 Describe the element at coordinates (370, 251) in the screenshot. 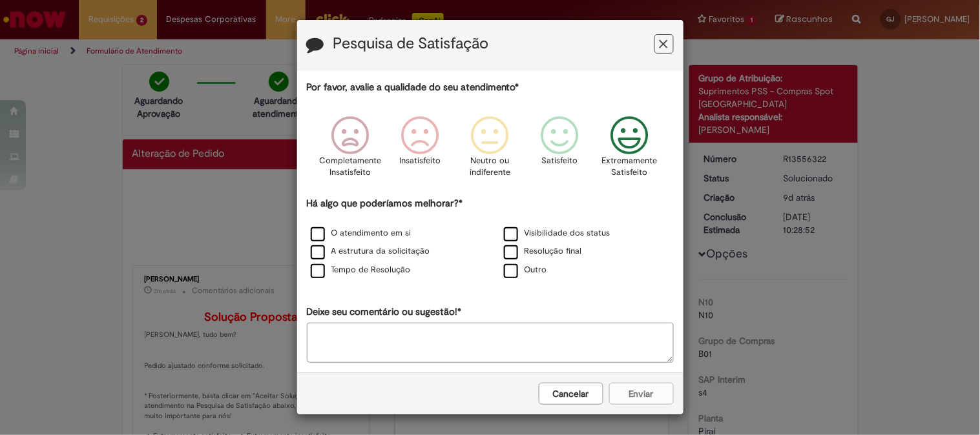

I see `label: A estrutura da solicitação` at that location.